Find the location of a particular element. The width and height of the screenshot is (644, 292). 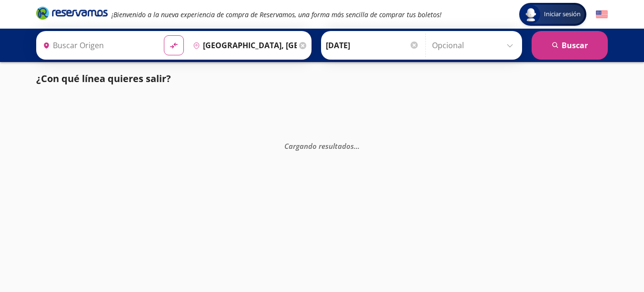

input: Buscar Origen is located at coordinates (97, 45).